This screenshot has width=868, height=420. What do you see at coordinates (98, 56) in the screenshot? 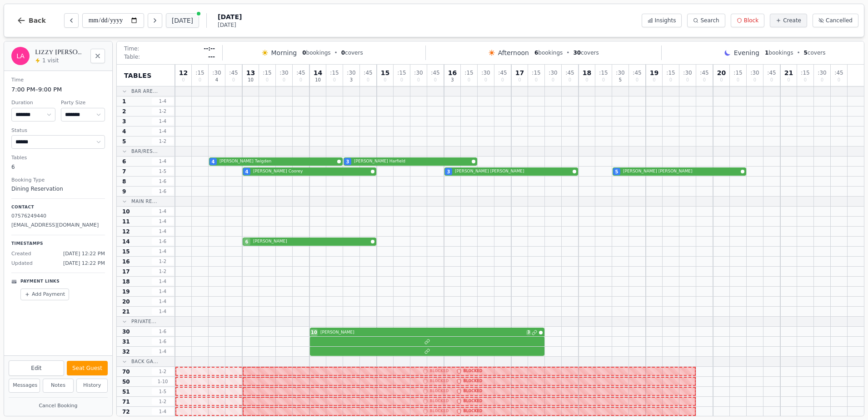
I see `button: Close` at bounding box center [98, 56].